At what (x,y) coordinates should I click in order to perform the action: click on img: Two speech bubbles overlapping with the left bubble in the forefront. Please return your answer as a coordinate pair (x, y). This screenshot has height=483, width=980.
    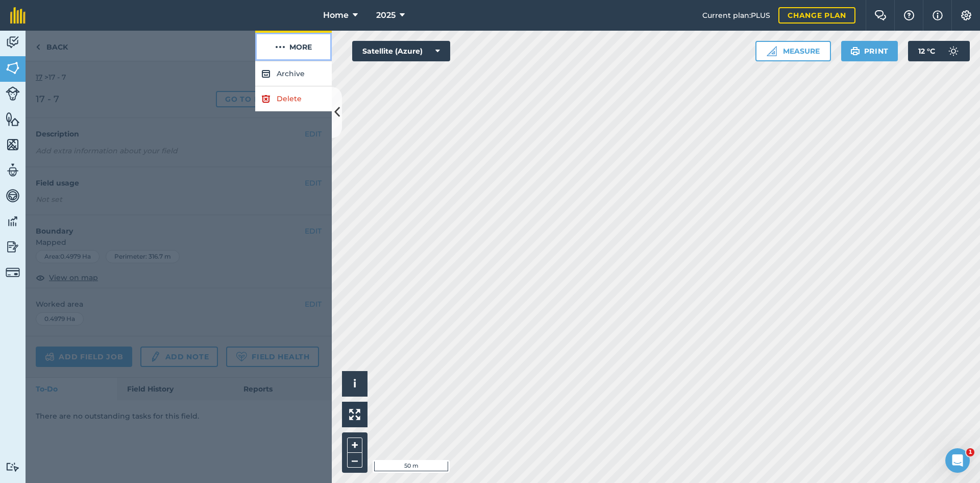
    Looking at the image, I should click on (880, 16).